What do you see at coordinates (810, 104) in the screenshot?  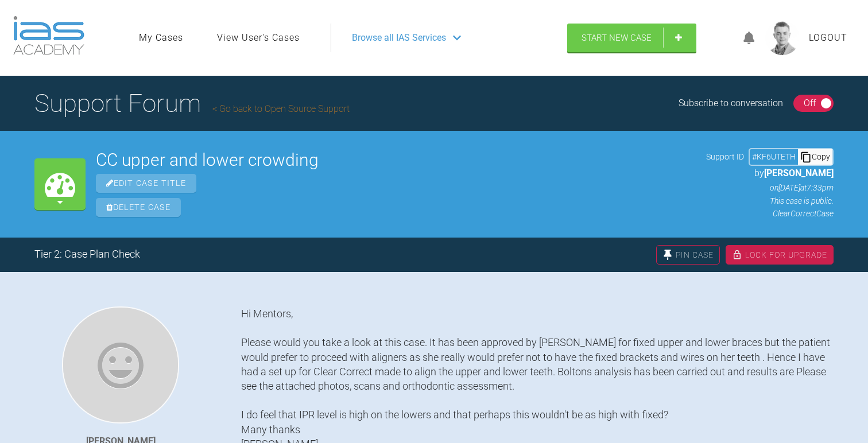 I see `div: Off` at bounding box center [810, 104].